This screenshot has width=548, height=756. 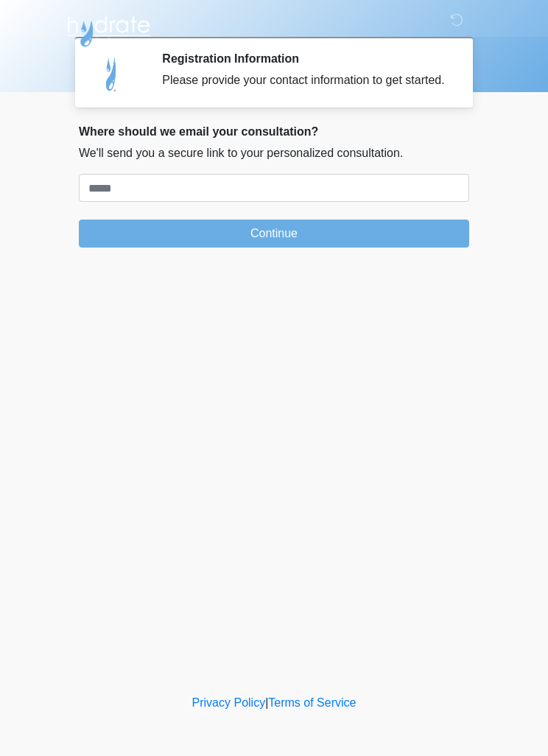 What do you see at coordinates (112, 74) in the screenshot?
I see `img: Agent Avatar` at bounding box center [112, 74].